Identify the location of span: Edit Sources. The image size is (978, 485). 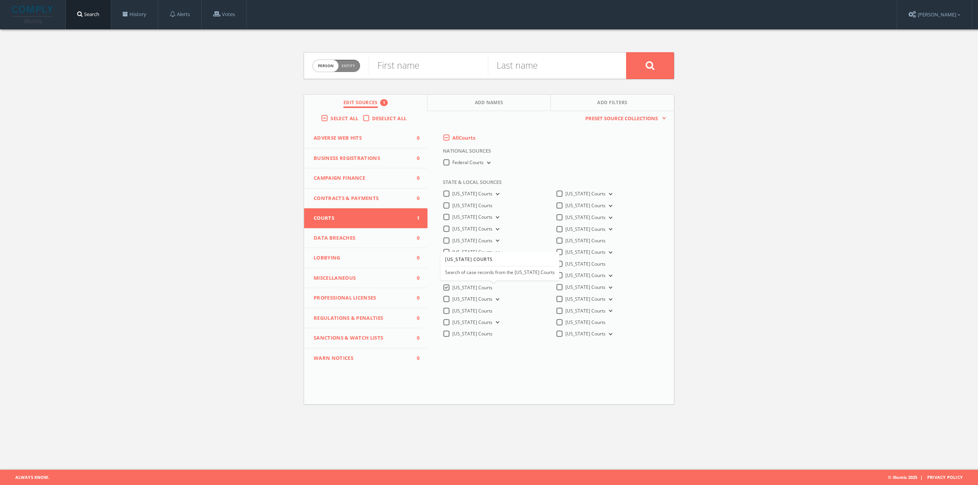
(360, 103).